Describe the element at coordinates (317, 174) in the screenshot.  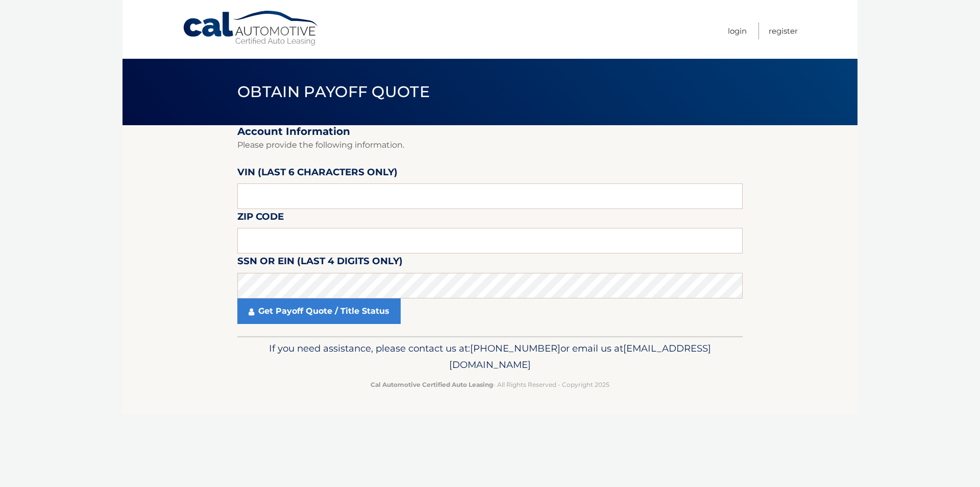
I see `label: VIN (last 6 characters only)` at that location.